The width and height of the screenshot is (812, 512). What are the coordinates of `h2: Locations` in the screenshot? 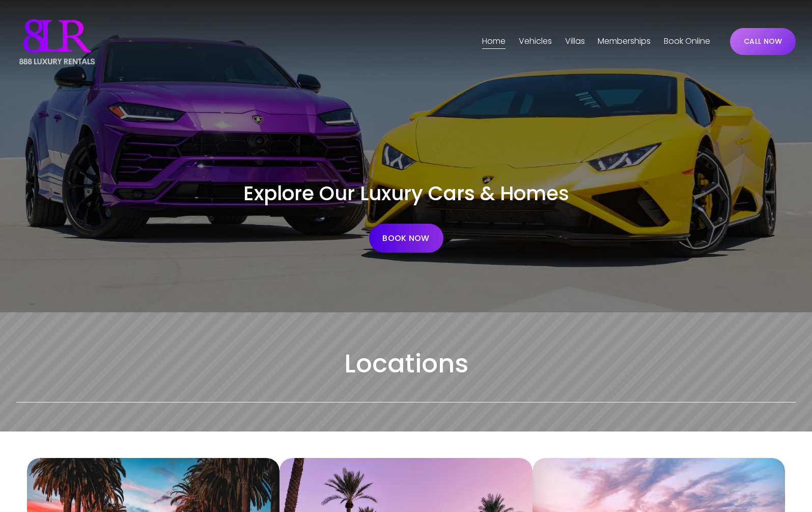 It's located at (406, 364).